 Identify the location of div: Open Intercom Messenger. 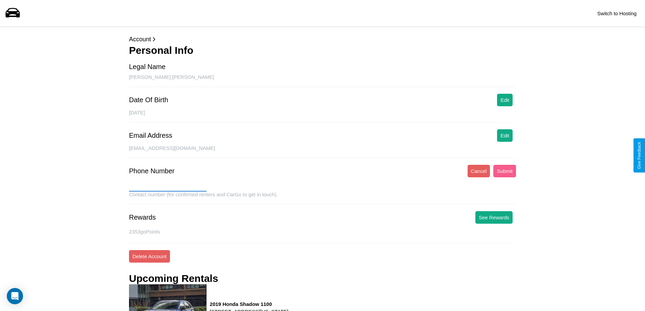
(15, 296).